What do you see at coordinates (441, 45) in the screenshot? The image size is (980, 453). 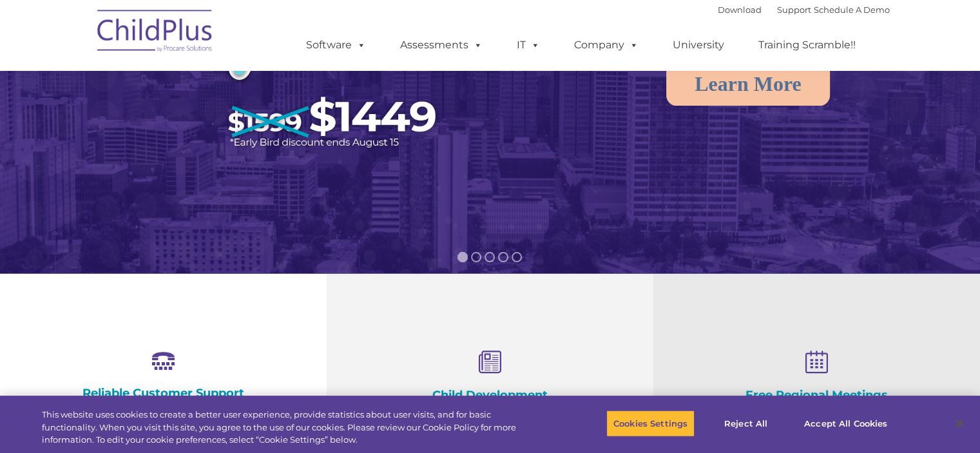 I see `a: Assessments` at bounding box center [441, 45].